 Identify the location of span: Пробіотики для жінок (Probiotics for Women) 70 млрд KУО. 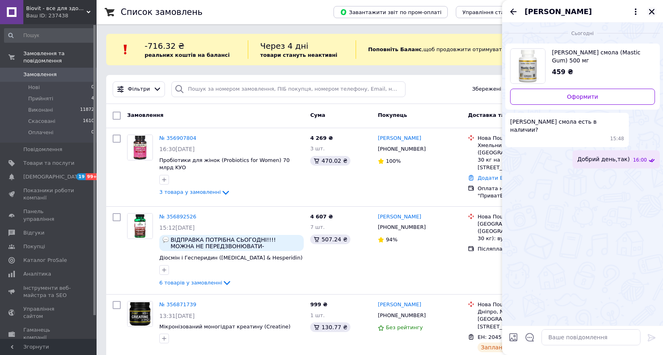
(225, 164).